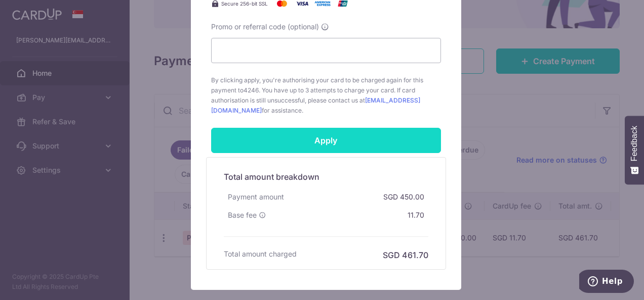 Image resolution: width=644 pixels, height=300 pixels. What do you see at coordinates (415, 216) in the screenshot?
I see `div: 11.70` at bounding box center [415, 216].